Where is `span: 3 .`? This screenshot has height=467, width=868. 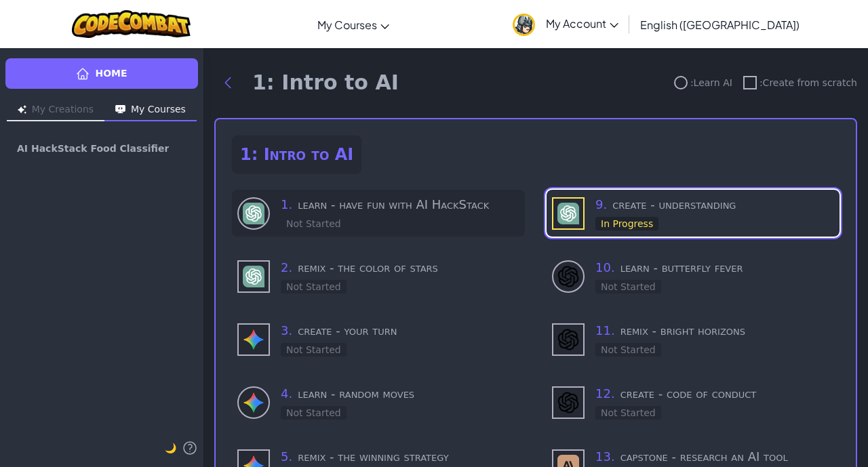
span: 3 . is located at coordinates (286, 331).